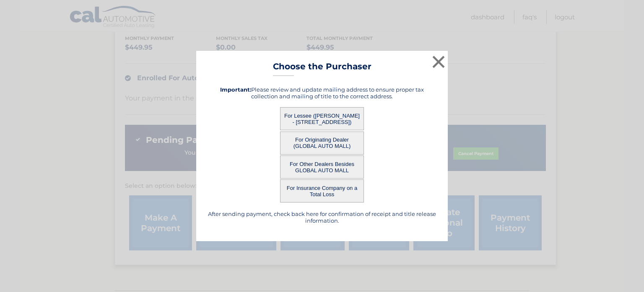 This screenshot has width=644, height=292. I want to click on button: For Other Dealers Besides GLOBAL AUTO MALL, so click(322, 167).